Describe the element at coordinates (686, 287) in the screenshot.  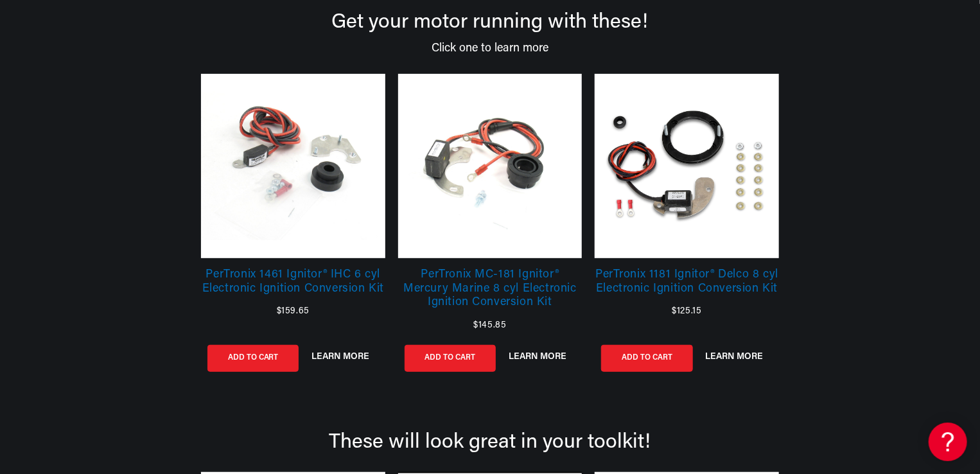
I see `a: PerTronix 1181 Ignitor® Delco 8 cyl Electronic Ignition Conversion Kit` at that location.